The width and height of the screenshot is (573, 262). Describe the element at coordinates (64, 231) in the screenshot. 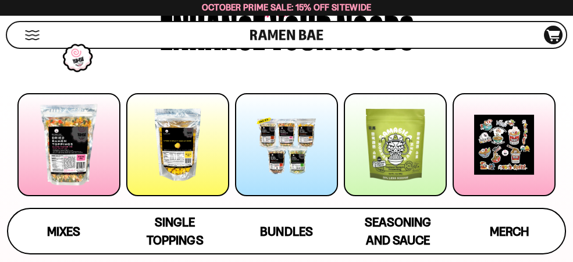

I see `a: Mixes` at that location.